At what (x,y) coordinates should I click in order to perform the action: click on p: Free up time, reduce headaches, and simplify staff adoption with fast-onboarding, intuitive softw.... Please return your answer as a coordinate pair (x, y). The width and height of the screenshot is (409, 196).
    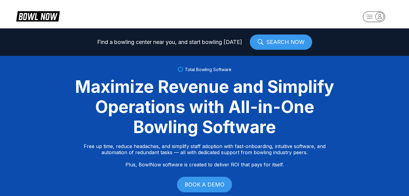
    Looking at the image, I should click on (205, 155).